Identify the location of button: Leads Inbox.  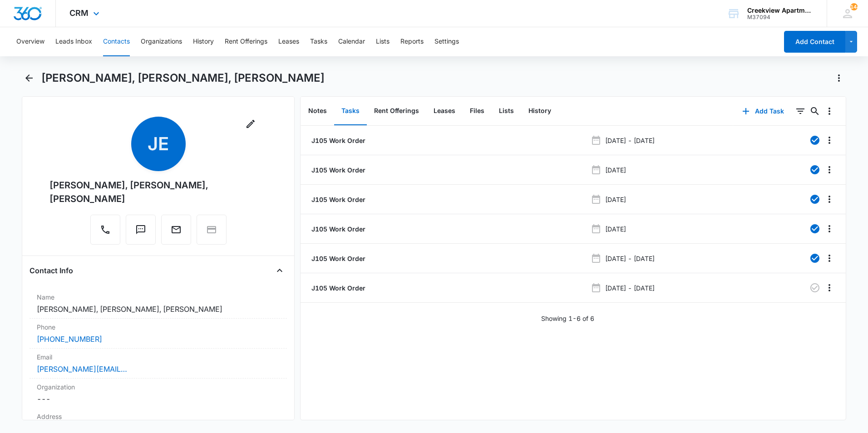
(74, 42).